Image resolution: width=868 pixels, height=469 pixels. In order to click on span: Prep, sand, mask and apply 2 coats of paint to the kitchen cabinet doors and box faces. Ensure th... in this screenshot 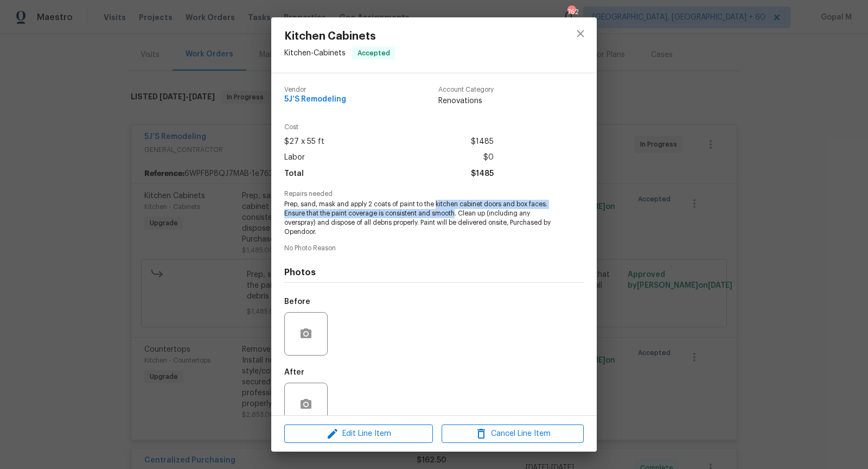, I will do `click(418, 218)`.